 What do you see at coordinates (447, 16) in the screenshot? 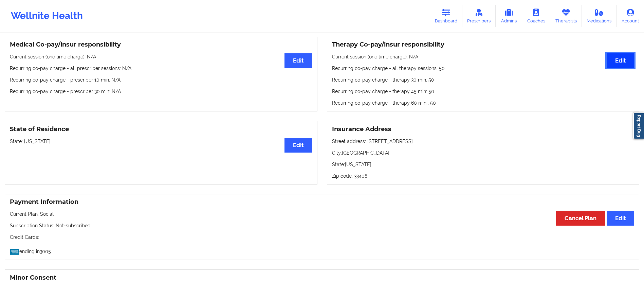
I see `a: Dashboard` at bounding box center [447, 16].